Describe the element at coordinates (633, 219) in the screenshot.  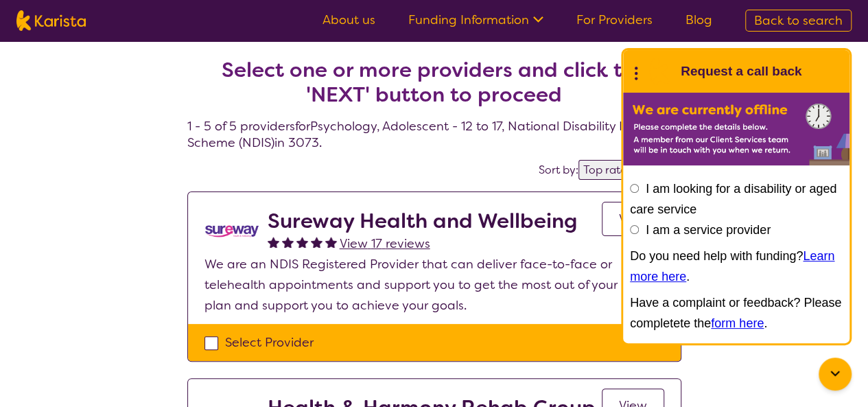
I see `a: View` at that location.